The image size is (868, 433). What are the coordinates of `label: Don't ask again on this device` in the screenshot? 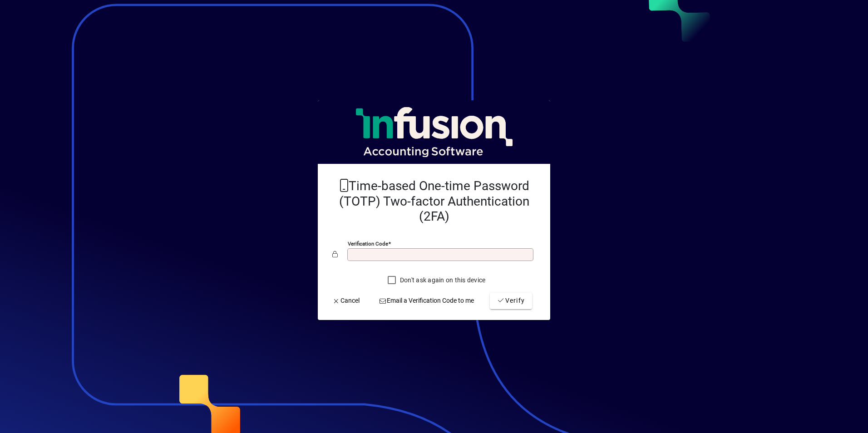 It's located at (442, 280).